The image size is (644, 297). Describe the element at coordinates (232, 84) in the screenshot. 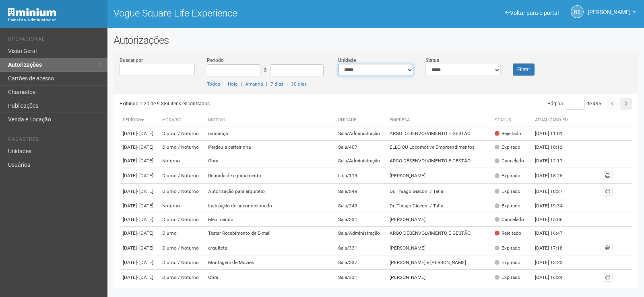

I see `a: Hoje` at that location.